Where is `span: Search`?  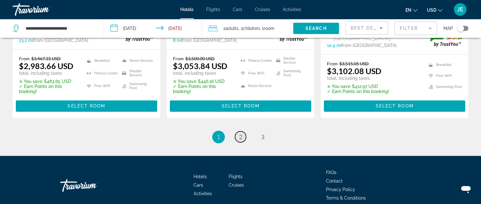
span: Search is located at coordinates (316, 28).